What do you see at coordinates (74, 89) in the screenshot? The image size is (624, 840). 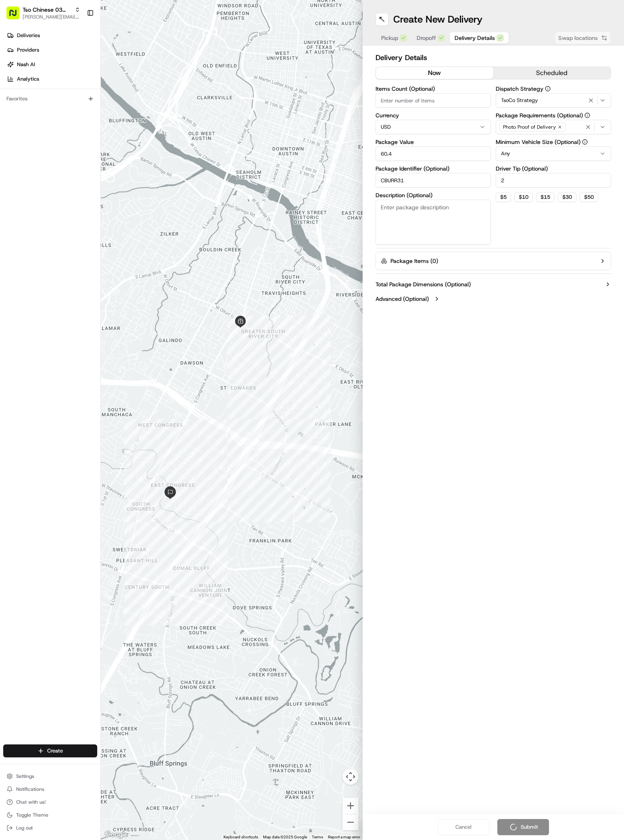 I see `div: We're available if you need us!` at bounding box center [74, 89].